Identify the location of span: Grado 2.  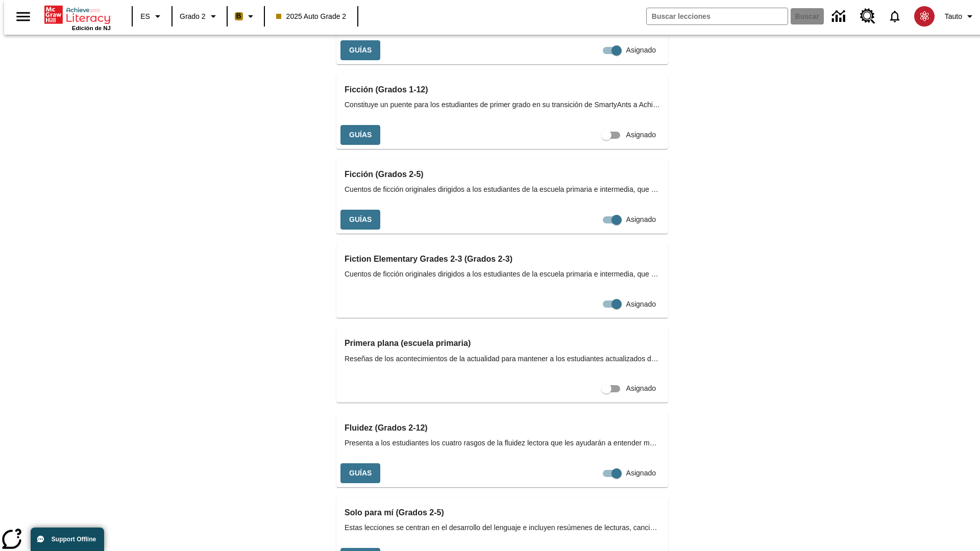
(192, 16).